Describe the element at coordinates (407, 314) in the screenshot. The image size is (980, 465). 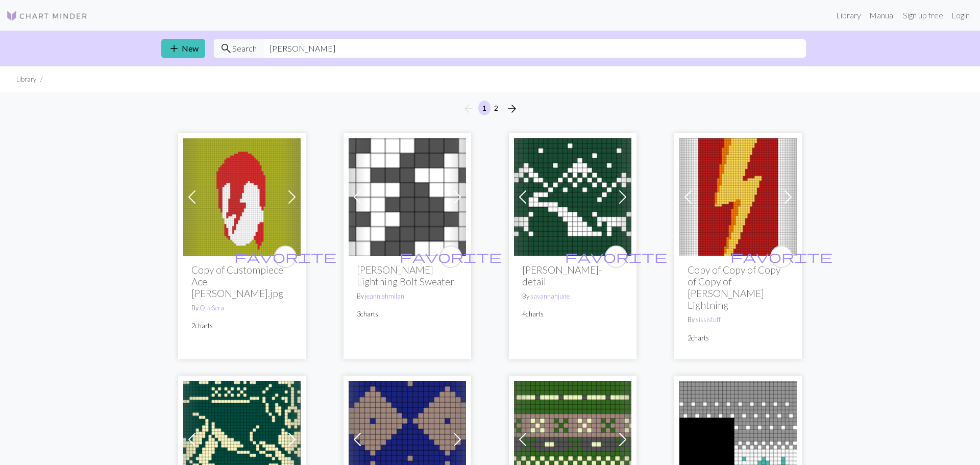
I see `p: 3 charts` at that location.